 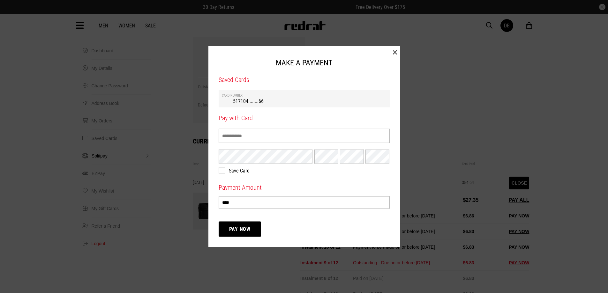 I want to click on th: Card Number, so click(x=304, y=95).